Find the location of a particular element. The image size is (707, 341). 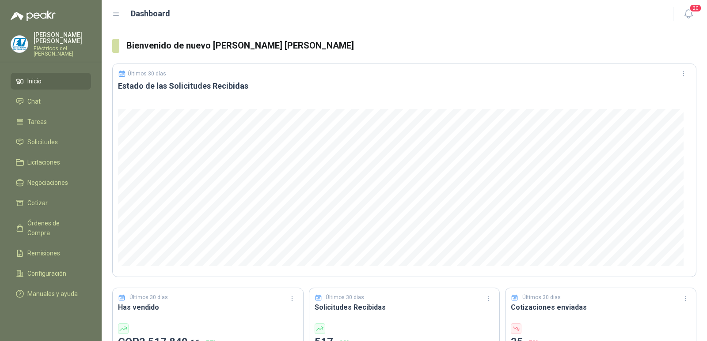

a: Configuración is located at coordinates (51, 274).